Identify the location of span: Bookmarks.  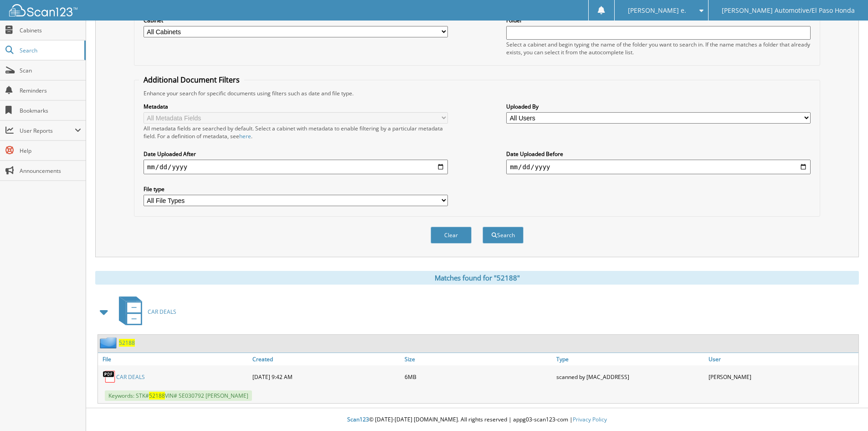
(50, 110).